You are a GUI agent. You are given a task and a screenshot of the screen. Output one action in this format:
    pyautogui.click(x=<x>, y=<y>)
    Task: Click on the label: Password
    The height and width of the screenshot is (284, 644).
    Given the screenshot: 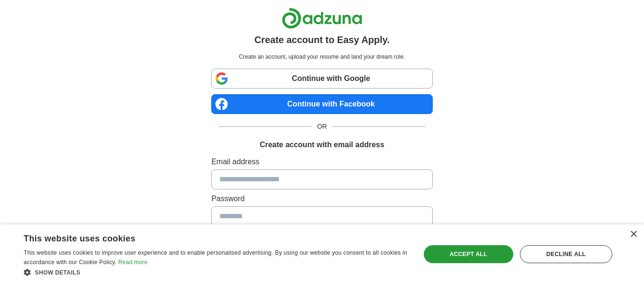 What is the action you would take?
    pyautogui.click(x=322, y=199)
    